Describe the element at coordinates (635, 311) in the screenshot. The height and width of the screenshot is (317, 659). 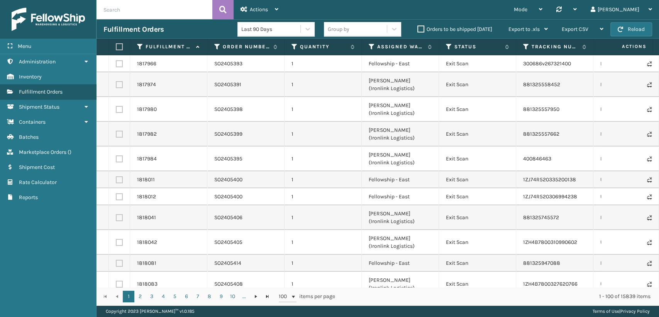
I see `a: Privacy Policy` at that location.